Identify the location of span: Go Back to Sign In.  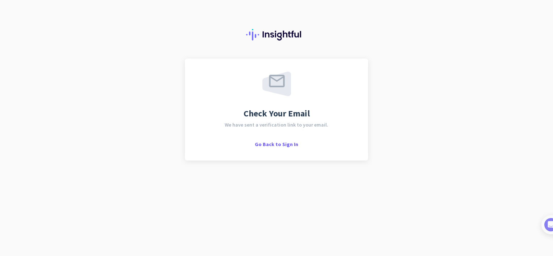
(277, 144).